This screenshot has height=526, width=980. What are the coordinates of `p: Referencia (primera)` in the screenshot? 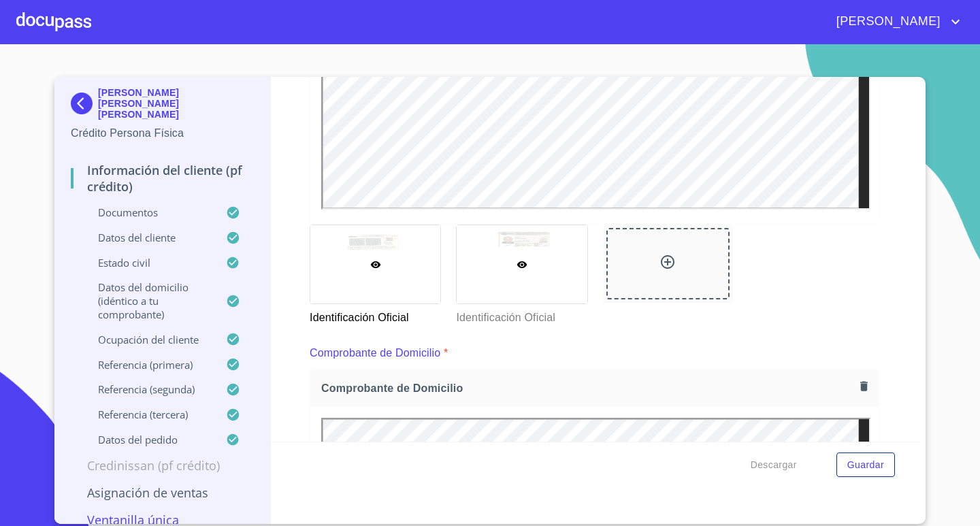 It's located at (148, 365).